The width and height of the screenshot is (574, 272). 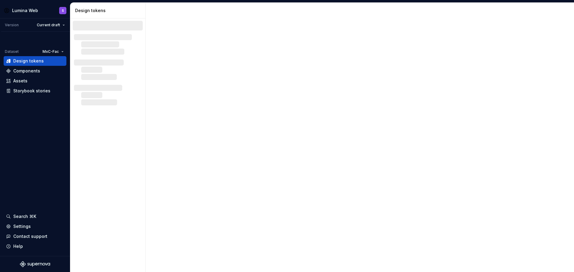 What do you see at coordinates (35, 236) in the screenshot?
I see `button: Contact support` at bounding box center [35, 236].